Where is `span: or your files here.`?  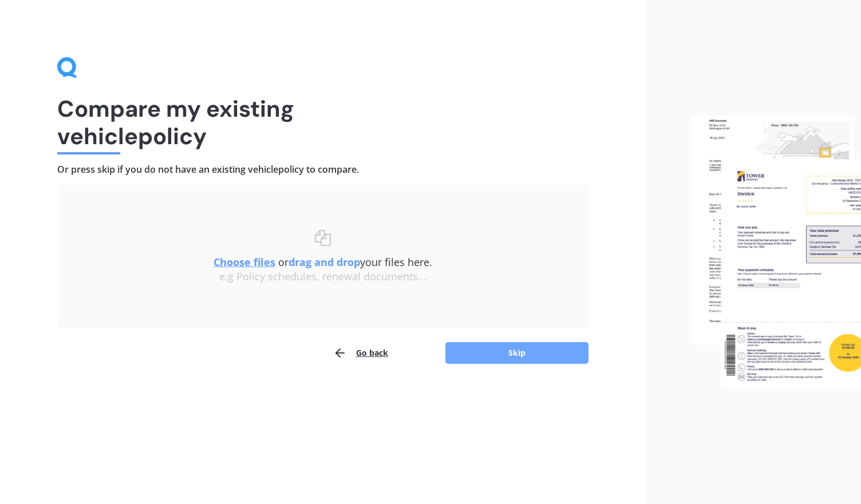
span: or your files here. is located at coordinates (322, 262).